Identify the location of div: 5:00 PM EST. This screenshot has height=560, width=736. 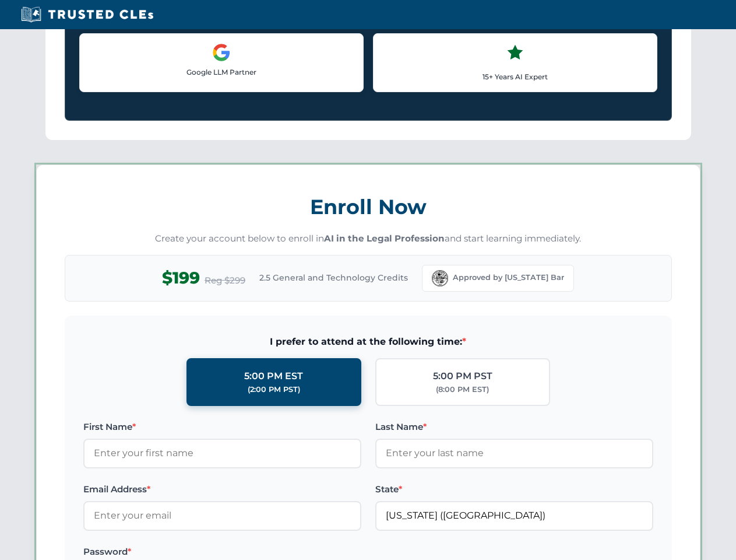
(273, 376).